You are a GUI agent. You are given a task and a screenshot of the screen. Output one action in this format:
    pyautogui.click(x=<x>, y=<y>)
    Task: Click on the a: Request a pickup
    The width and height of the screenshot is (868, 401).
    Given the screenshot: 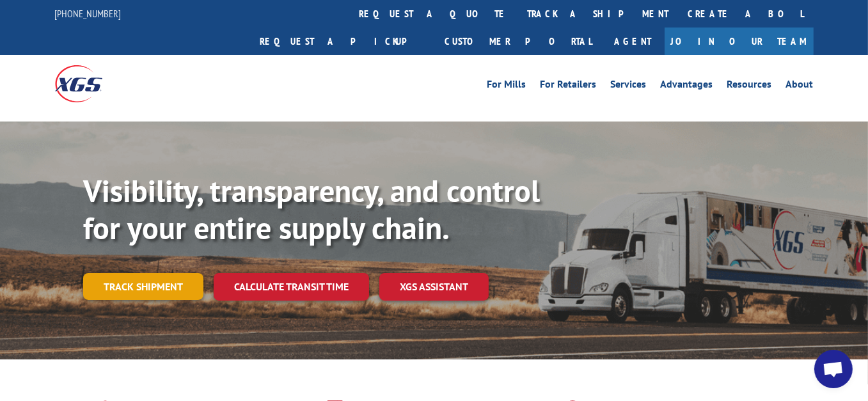 What is the action you would take?
    pyautogui.click(x=343, y=41)
    